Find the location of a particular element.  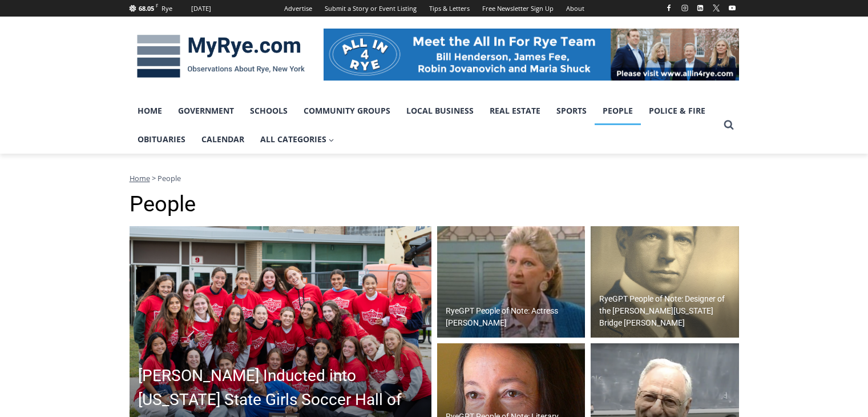

a: People is located at coordinates (618, 111).